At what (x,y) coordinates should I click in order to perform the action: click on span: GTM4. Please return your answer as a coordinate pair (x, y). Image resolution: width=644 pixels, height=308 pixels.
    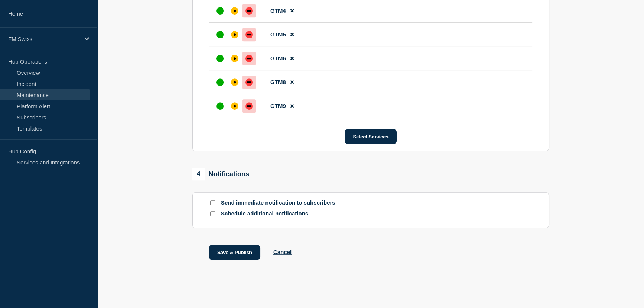
    Looking at the image, I should click on (278, 11).